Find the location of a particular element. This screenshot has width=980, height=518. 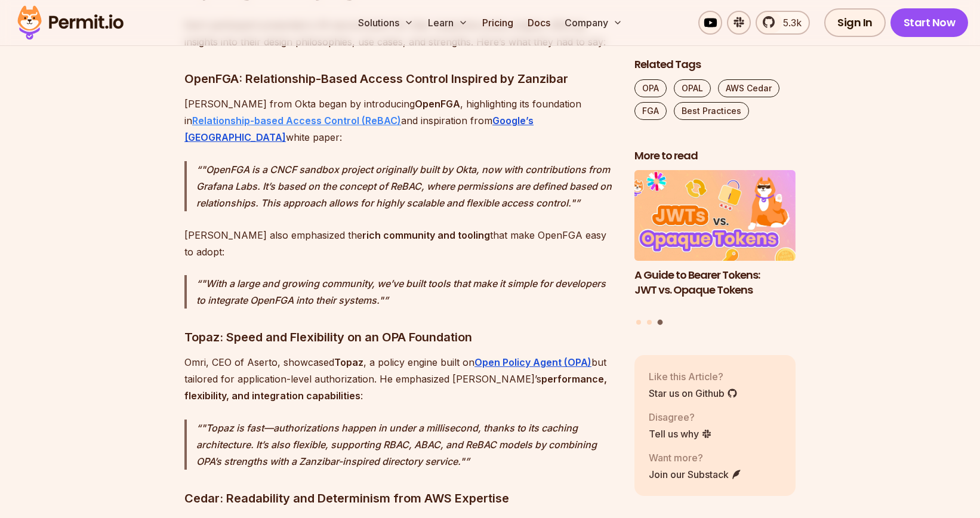

a: OPAL is located at coordinates (692, 88).